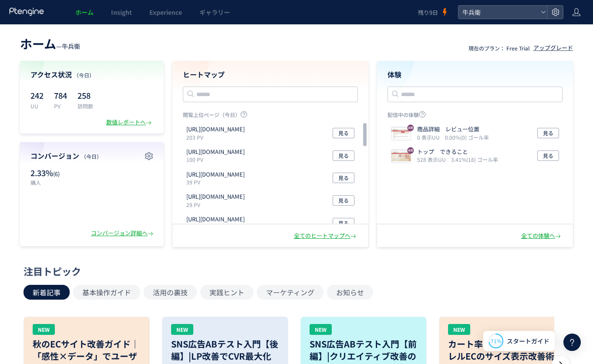  I want to click on p: 242, so click(37, 96).